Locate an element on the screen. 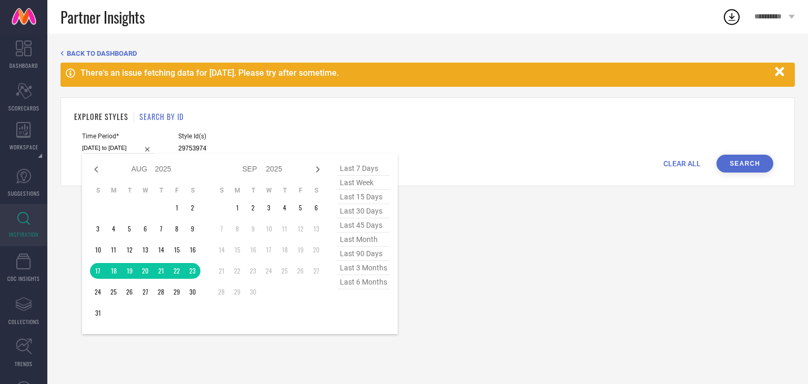 This screenshot has height=384, width=808. div: Open download list is located at coordinates (731, 17).